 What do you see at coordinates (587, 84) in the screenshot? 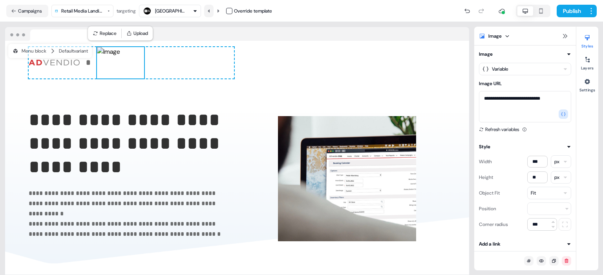
I see `button: Settings` at bounding box center [587, 84].